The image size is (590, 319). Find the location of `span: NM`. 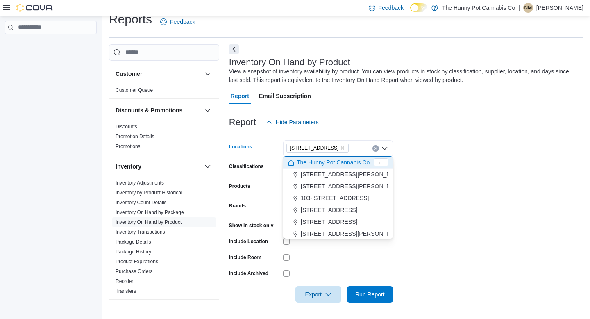

span: NM is located at coordinates (528, 8).